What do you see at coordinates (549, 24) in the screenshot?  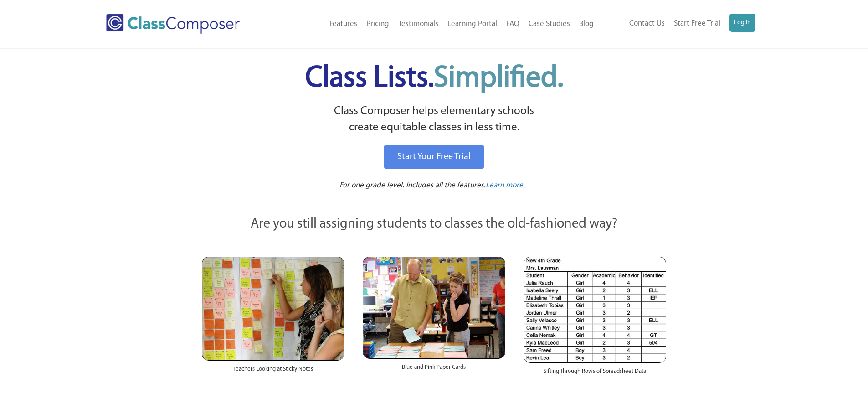 I see `a: Case Studies` at bounding box center [549, 24].